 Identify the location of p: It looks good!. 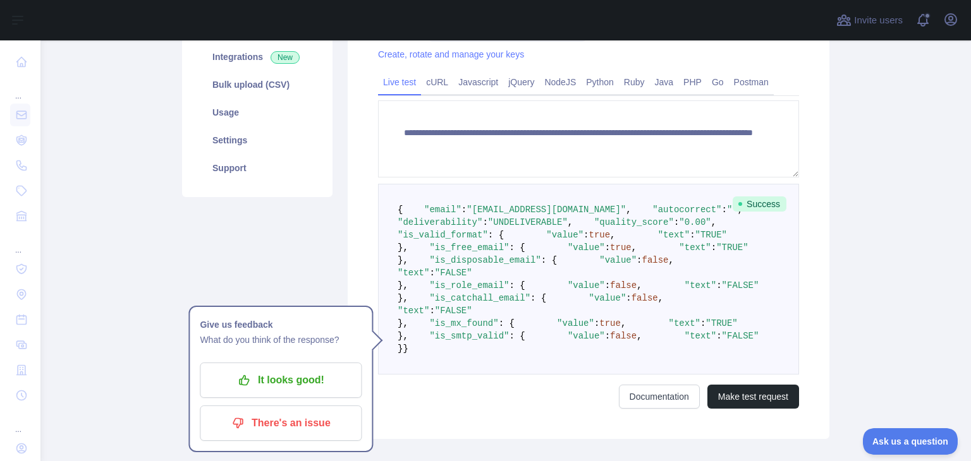
(281, 380).